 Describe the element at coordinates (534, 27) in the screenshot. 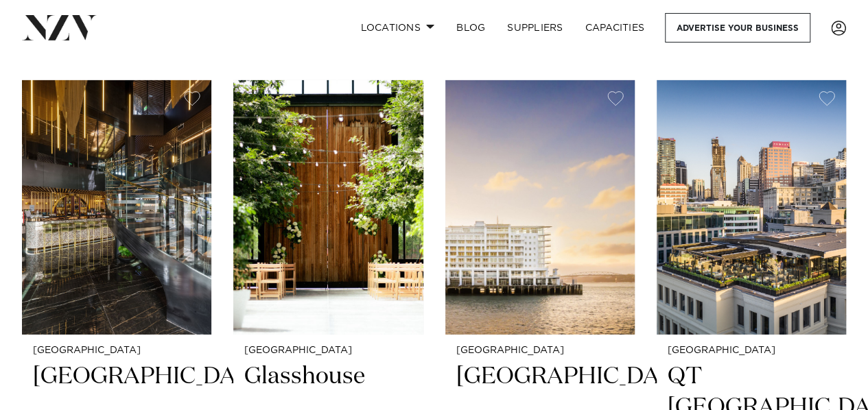

I see `a: SUPPLIERS` at that location.